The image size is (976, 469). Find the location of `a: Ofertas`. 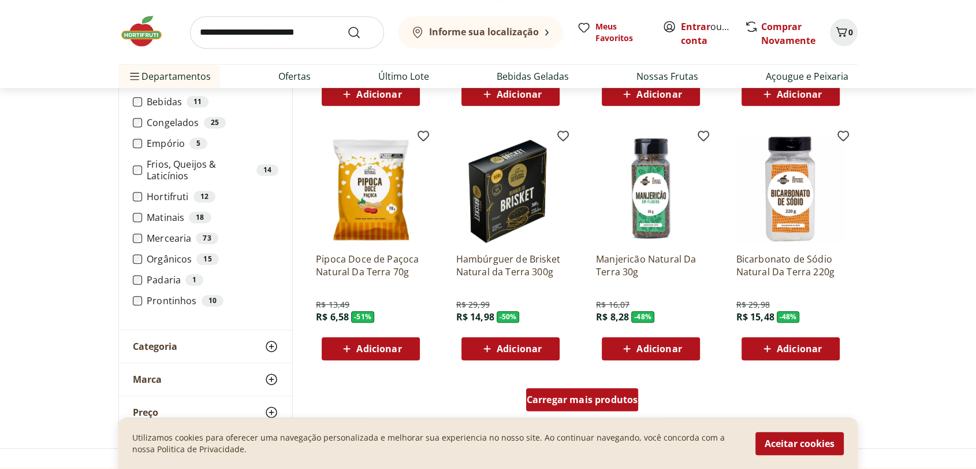

a: Ofertas is located at coordinates (295, 76).